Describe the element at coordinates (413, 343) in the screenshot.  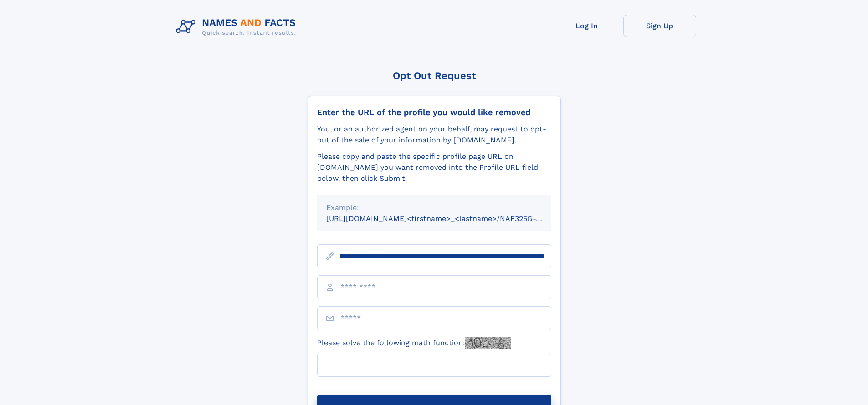
I see `label: Please solve the following math function:` at that location.